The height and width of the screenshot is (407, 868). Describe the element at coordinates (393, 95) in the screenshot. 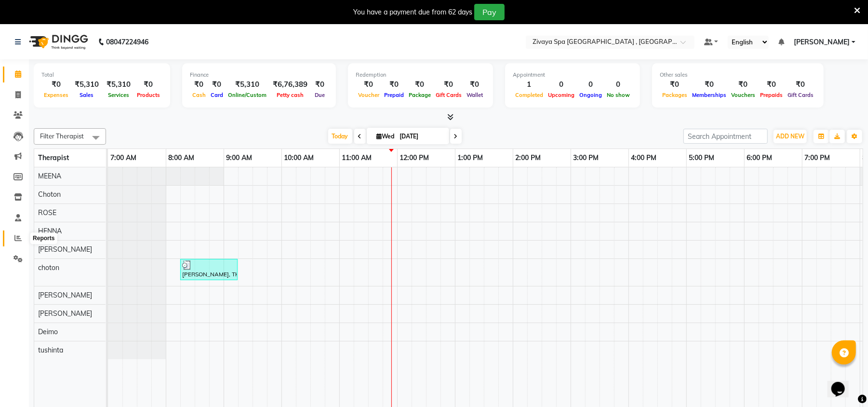

I see `span: Prepaid` at that location.